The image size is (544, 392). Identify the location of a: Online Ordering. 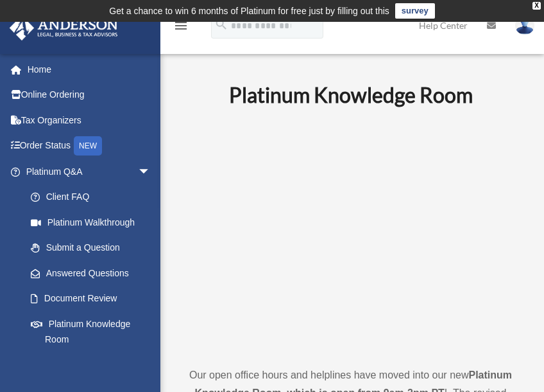
(90, 95).